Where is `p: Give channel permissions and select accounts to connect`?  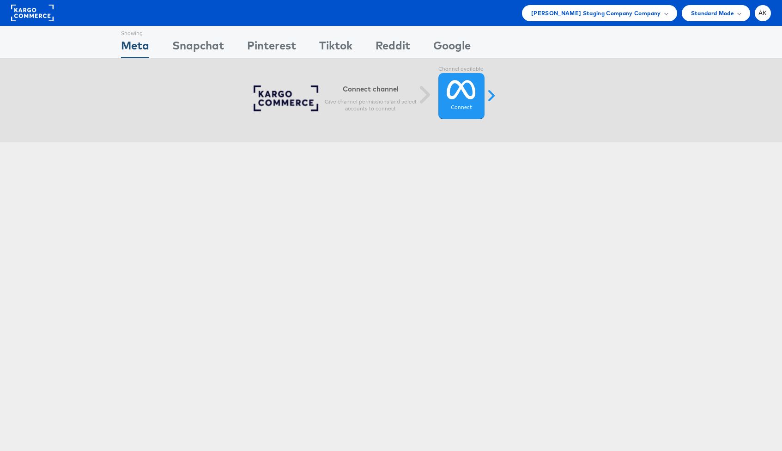
p: Give channel permissions and select accounts to connect is located at coordinates (370, 105).